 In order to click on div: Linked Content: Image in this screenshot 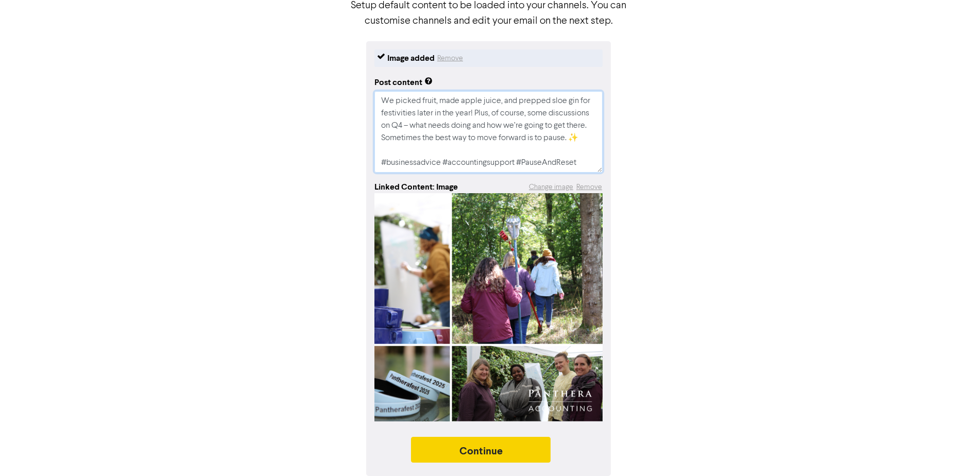, I will do `click(416, 187)`.